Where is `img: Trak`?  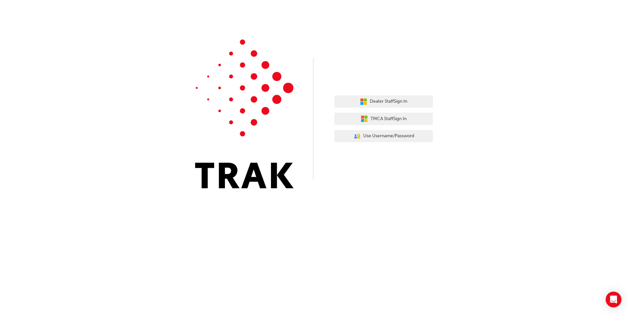 img: Trak is located at coordinates (245, 114).